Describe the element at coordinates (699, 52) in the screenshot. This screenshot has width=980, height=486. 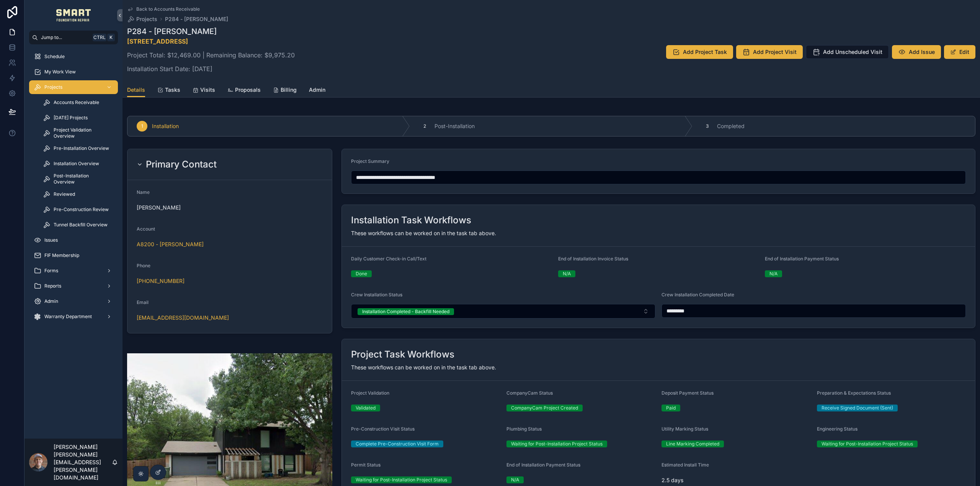
I see `button: Add Project Task` at that location.